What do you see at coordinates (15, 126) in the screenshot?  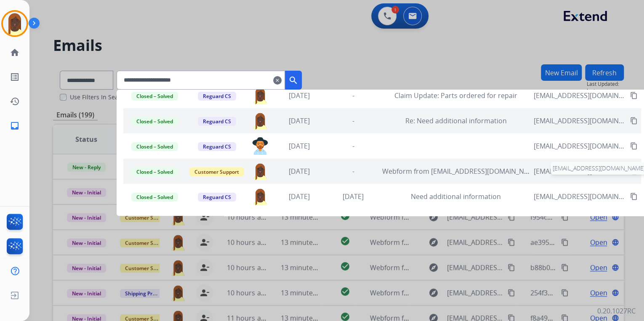 I see `mat-icon: inbox` at bounding box center [15, 126].